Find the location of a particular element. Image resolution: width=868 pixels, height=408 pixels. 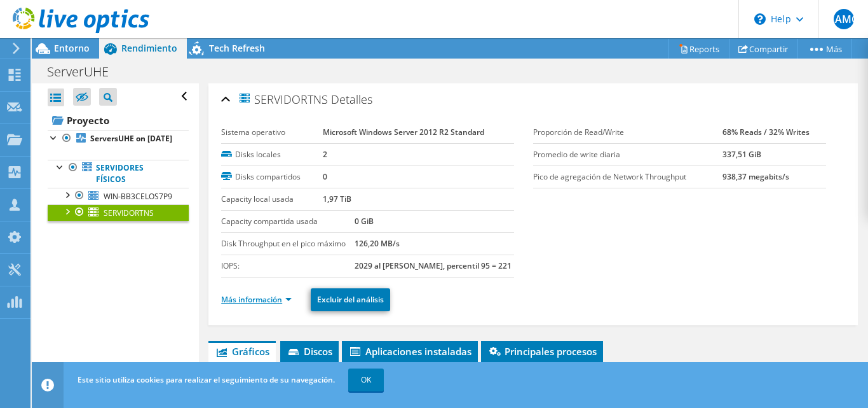

label: IOPS: is located at coordinates (288, 266).